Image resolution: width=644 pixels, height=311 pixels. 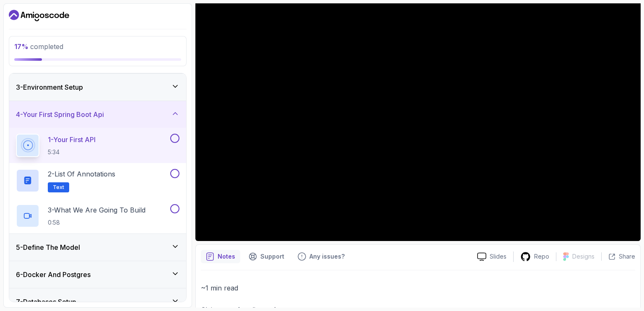 I want to click on p: Support, so click(x=272, y=257).